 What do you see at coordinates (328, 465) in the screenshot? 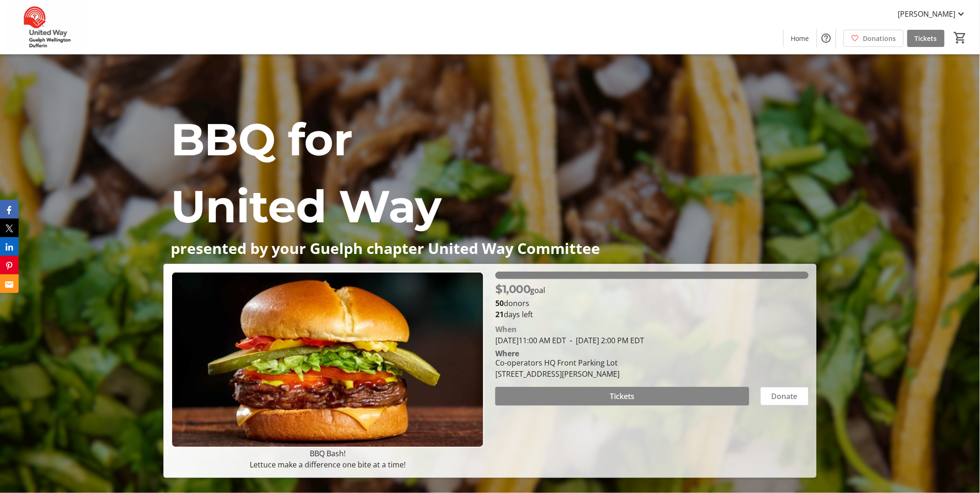
I see `p: Lettuce make a difference one bite at a time!` at bounding box center [328, 465].